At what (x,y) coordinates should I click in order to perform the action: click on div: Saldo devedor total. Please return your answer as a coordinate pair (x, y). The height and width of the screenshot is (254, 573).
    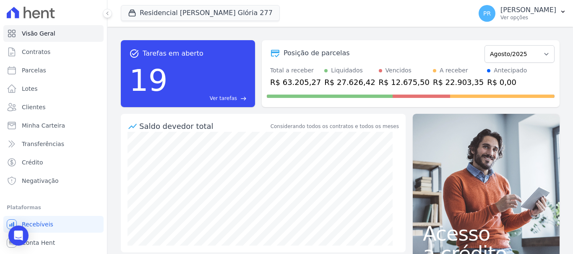
    Looking at the image, I should click on (204, 126).